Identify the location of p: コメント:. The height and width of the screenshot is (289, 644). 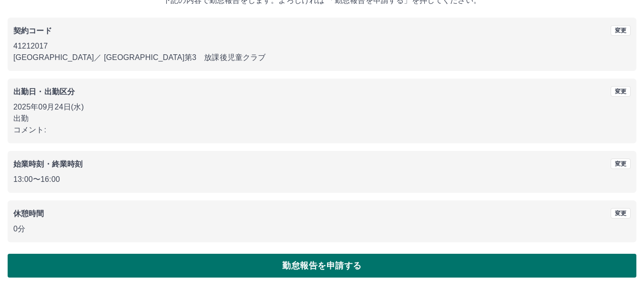
(322, 130).